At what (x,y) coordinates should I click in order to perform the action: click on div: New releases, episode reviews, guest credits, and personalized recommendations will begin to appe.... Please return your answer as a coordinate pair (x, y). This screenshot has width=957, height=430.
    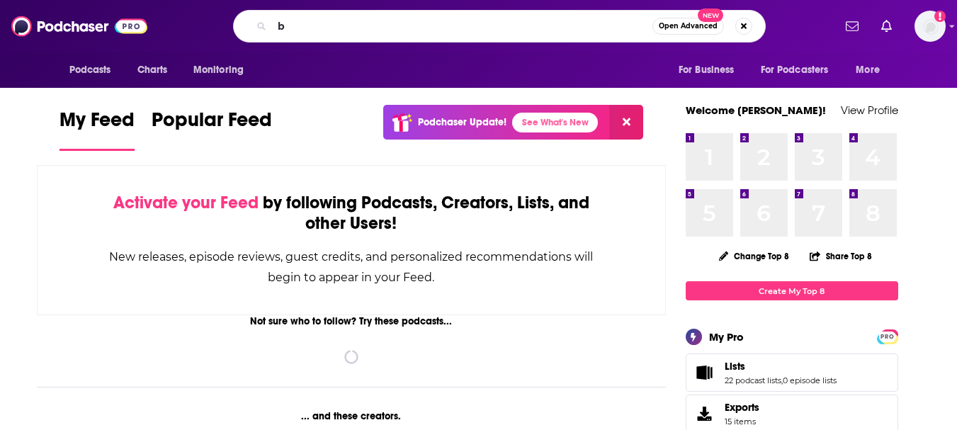
    Looking at the image, I should click on (351, 267).